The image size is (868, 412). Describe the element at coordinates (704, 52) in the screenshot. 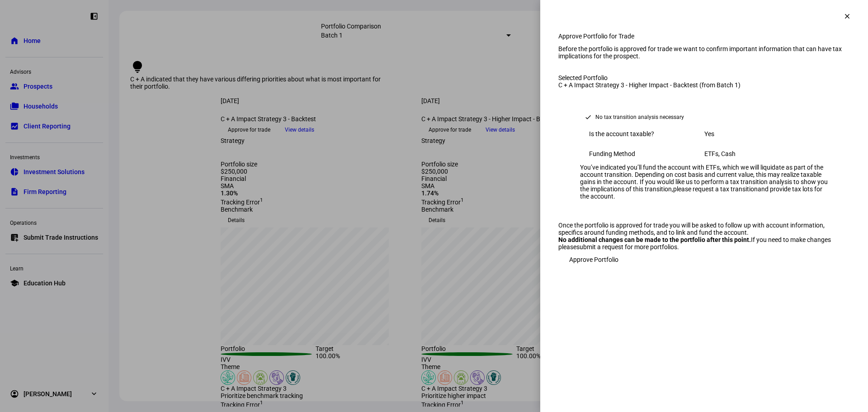

I see `div: Before the portfolio is approved for trade we want to confirm important information that can have...` at that location.